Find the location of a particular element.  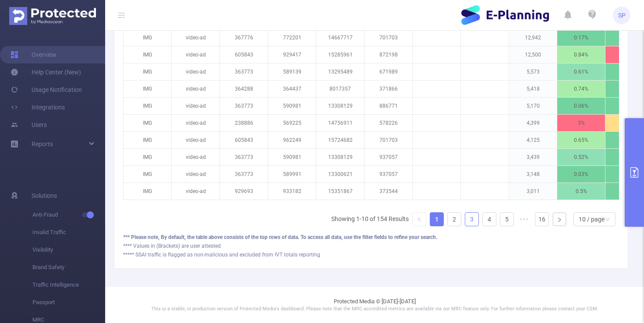

p: 364288 is located at coordinates (244, 89).